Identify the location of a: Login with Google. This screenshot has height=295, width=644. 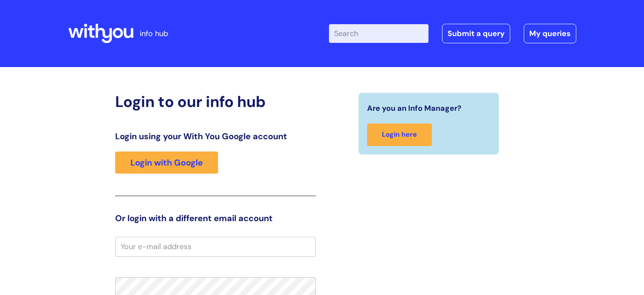
(167, 162).